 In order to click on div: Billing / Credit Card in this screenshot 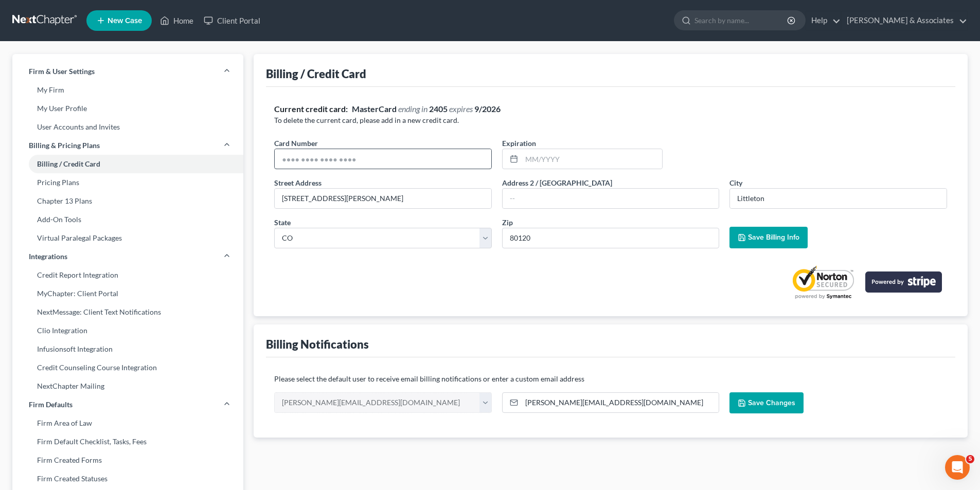, I will do `click(316, 74)`.